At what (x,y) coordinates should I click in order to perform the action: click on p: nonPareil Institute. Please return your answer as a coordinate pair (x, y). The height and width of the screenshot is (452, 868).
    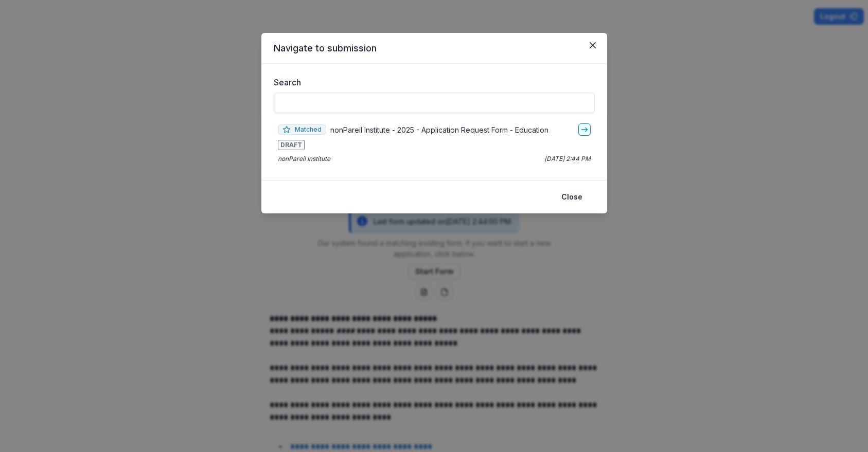
    Looking at the image, I should click on (305, 159).